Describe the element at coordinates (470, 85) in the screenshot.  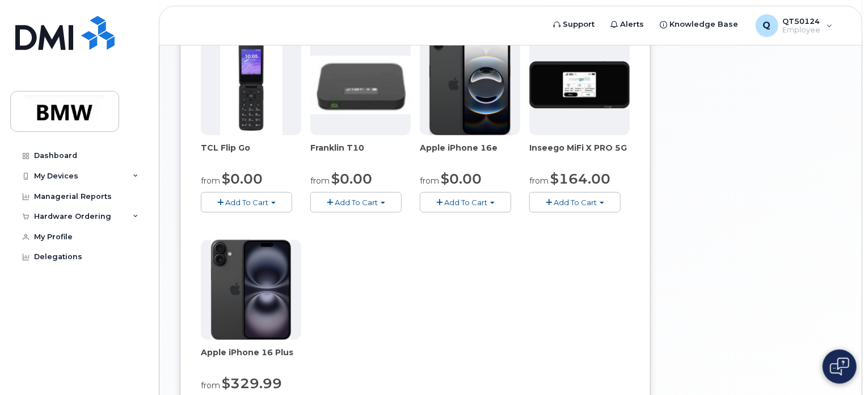
I see `img: iphone16e.png` at that location.